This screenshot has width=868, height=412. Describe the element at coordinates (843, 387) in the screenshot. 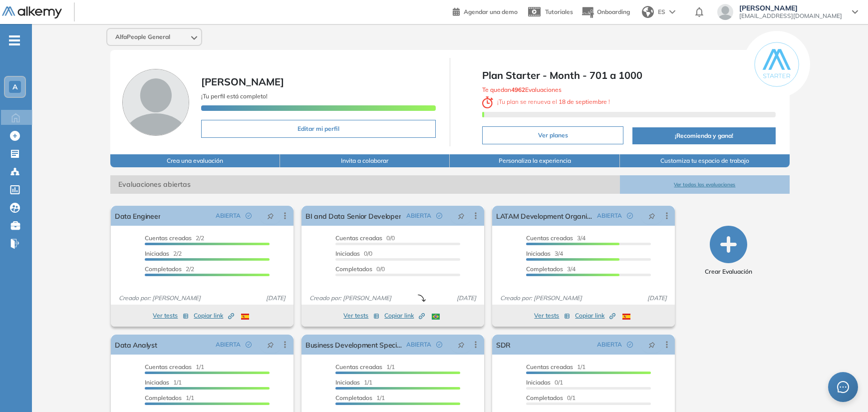

I see `span: message` at that location.